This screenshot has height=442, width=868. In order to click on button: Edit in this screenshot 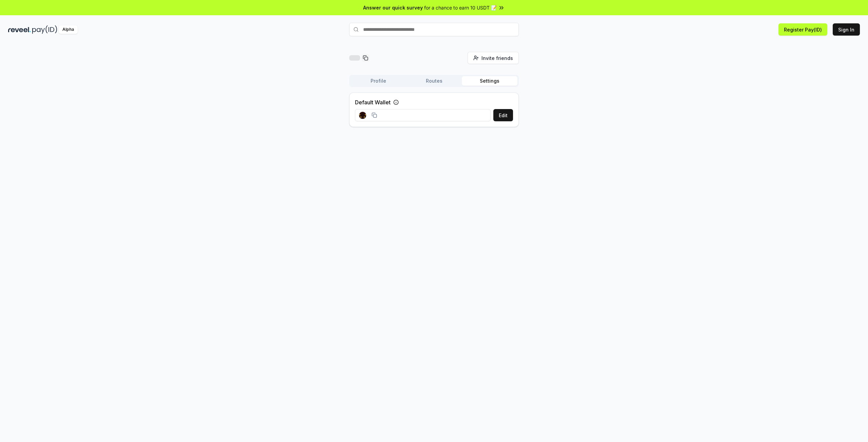, I will do `click(503, 115)`.